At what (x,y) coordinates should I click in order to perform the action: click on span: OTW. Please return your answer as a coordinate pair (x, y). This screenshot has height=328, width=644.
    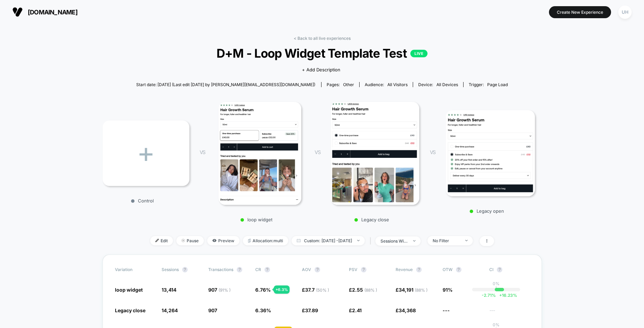
    Looking at the image, I should click on (462, 270).